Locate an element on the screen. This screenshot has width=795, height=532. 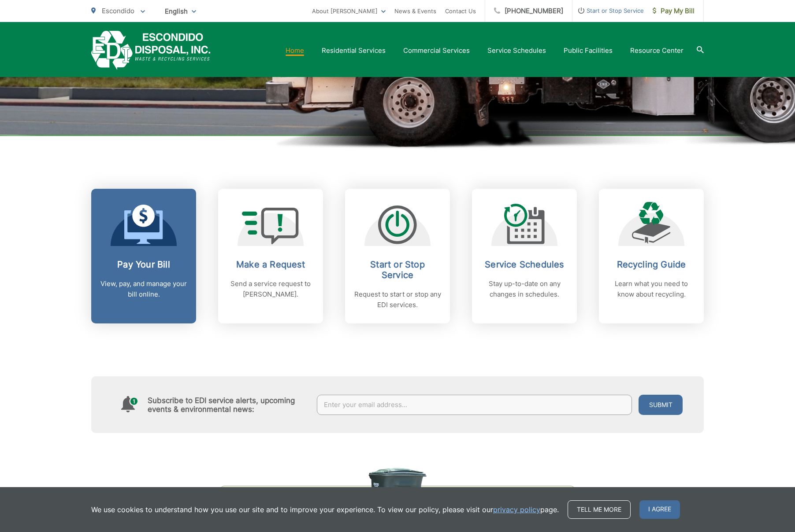
a: Residential Services is located at coordinates (354, 50).